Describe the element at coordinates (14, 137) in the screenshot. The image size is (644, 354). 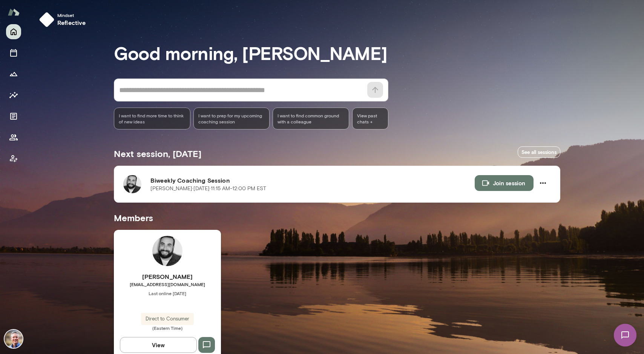
I see `button: Members` at that location.